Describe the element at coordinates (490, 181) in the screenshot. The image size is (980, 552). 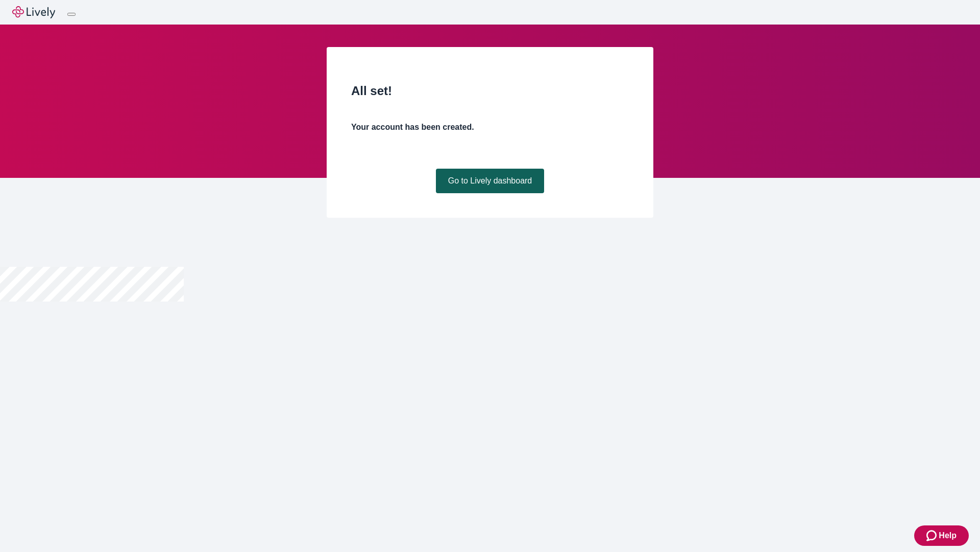
I see `a: Go to Lively dashboard` at that location.